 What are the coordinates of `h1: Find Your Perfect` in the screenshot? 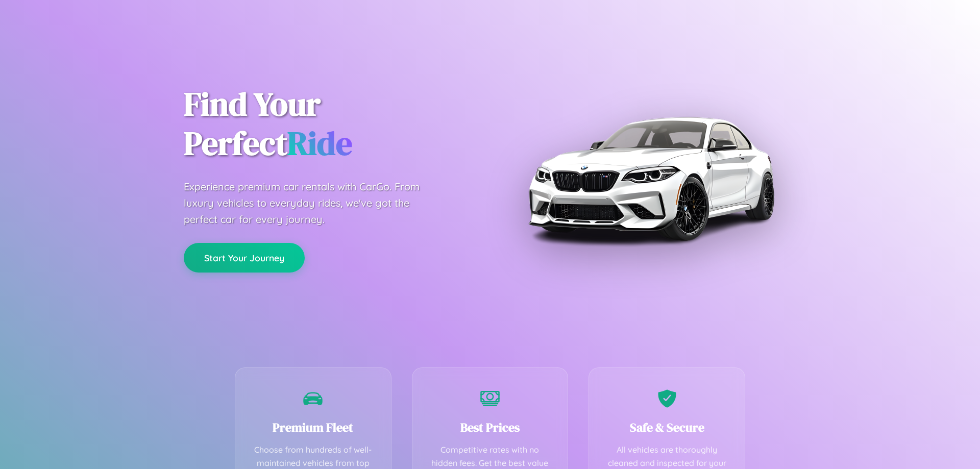 It's located at (329, 124).